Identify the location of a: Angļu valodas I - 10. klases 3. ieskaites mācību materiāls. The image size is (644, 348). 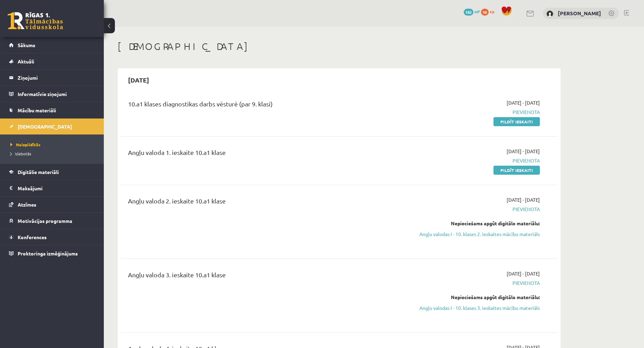
(475, 308).